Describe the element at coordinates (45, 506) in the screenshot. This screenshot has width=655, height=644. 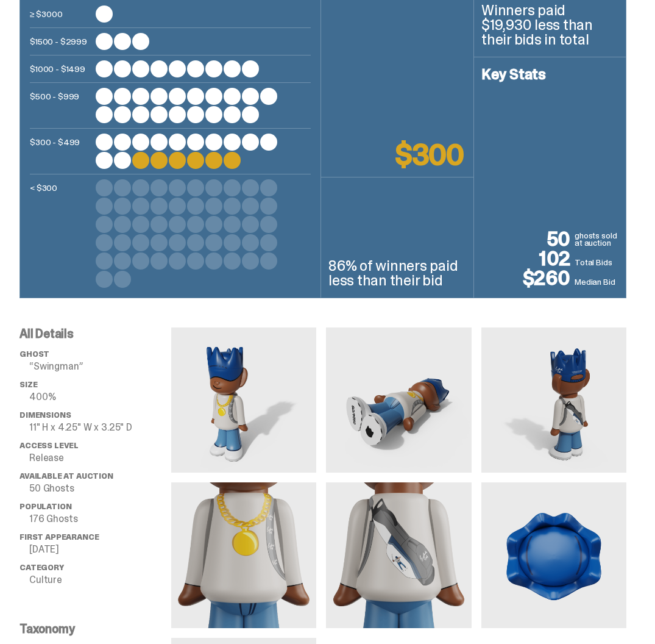
I see `span: Population` at that location.